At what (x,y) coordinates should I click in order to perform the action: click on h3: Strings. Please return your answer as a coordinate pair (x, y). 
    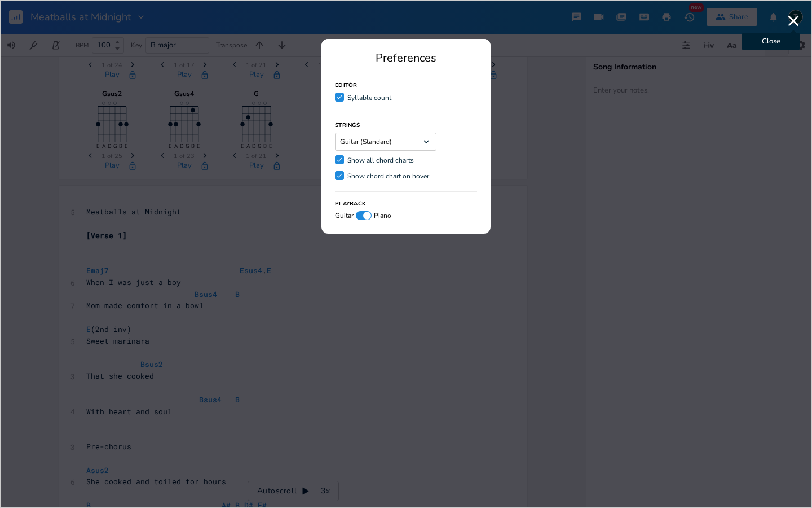
    Looking at the image, I should click on (348, 125).